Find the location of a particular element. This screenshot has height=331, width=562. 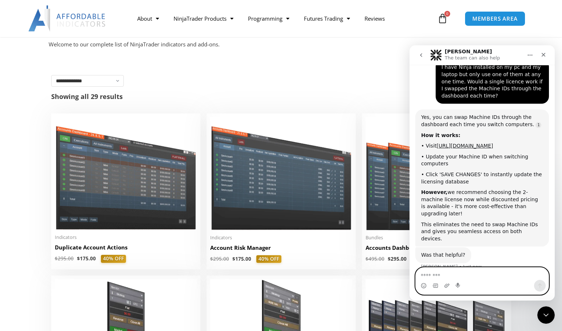

button: Start recording is located at coordinates (49, 241).